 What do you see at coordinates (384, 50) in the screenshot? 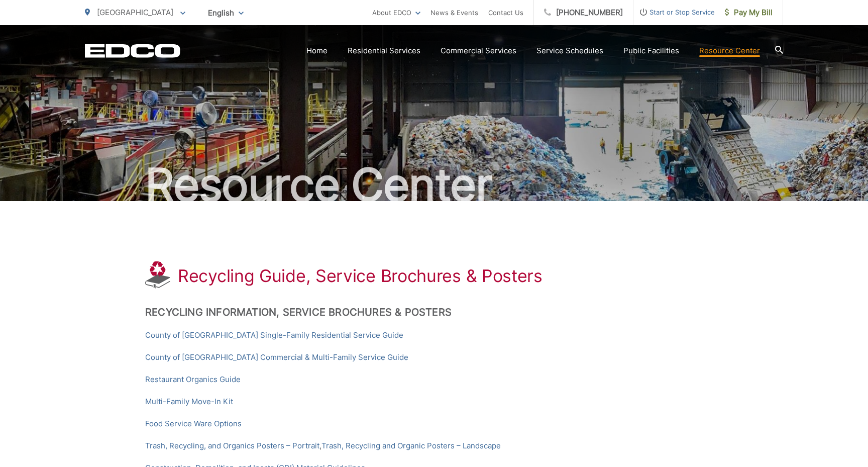
I see `a: Residential Services` at bounding box center [384, 50].